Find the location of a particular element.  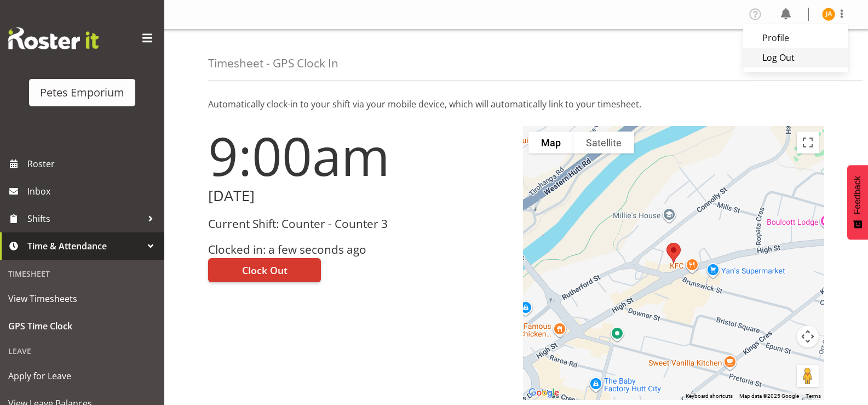

button: Feedback - Show survey is located at coordinates (858, 202).